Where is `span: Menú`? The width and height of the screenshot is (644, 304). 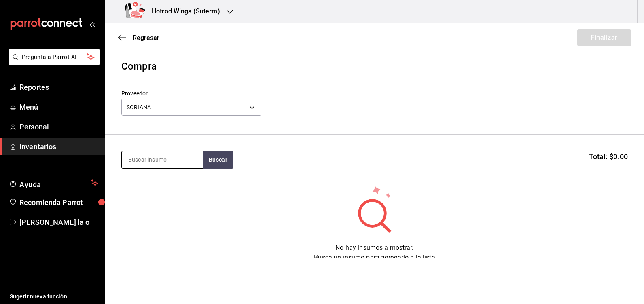 span: Menú is located at coordinates (59, 107).